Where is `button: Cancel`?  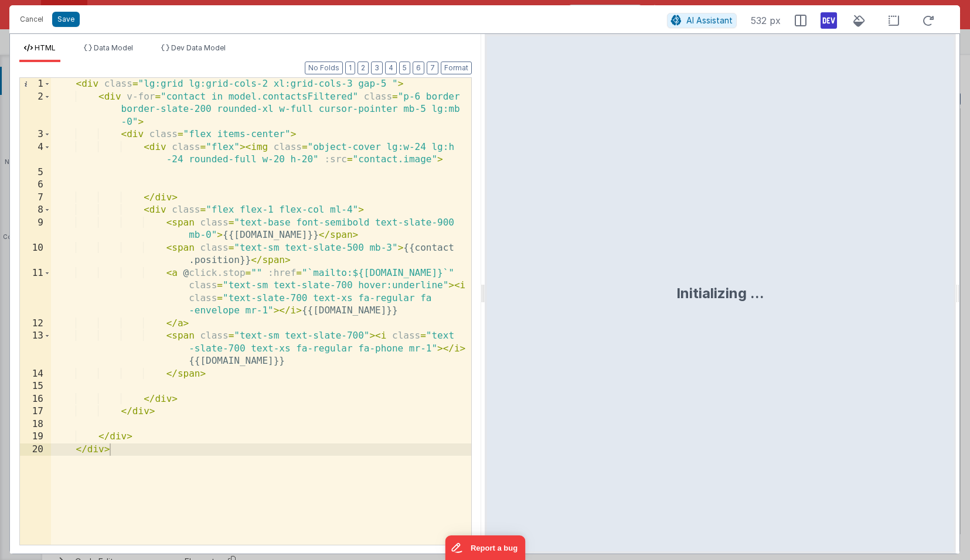
button: Cancel is located at coordinates (31, 19).